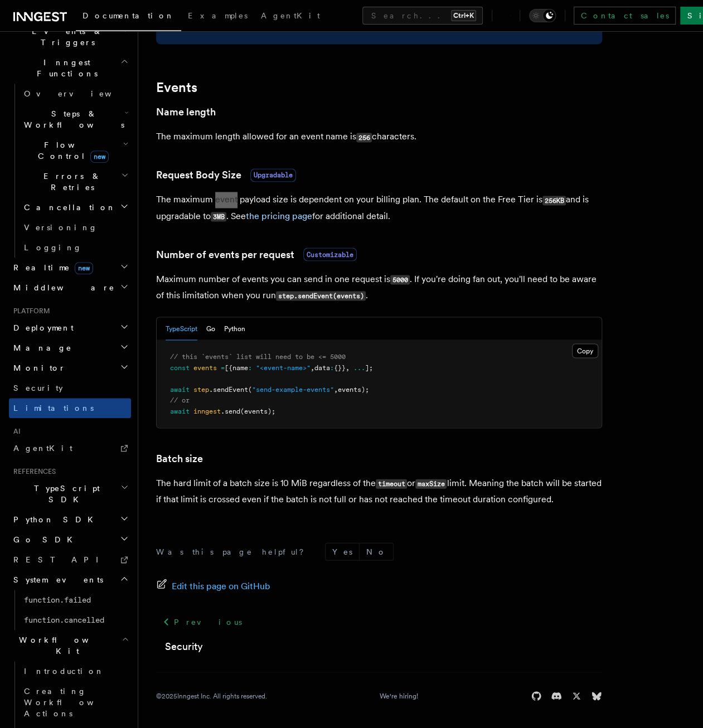  Describe the element at coordinates (128, 16) in the screenshot. I see `span: Documentation` at that location.